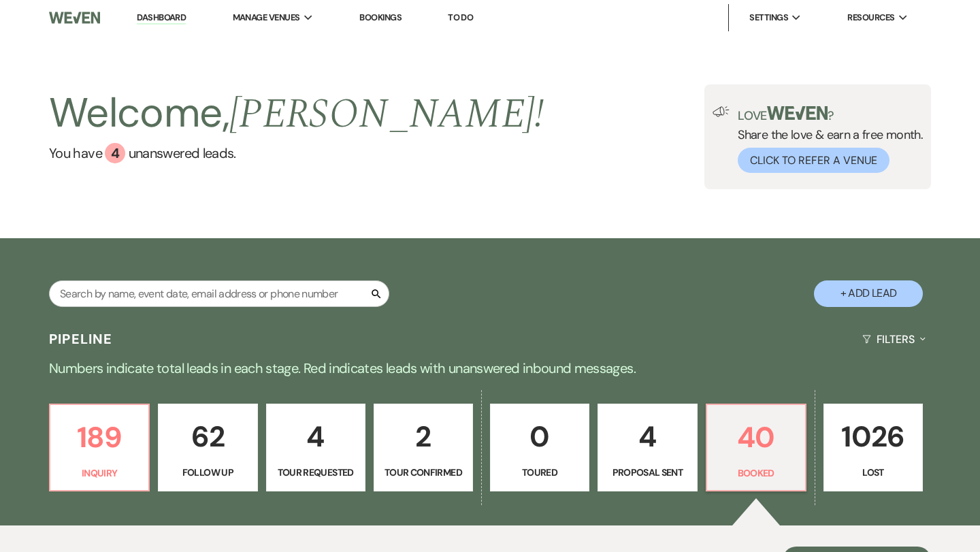  Describe the element at coordinates (539, 436) in the screenshot. I see `p: 0` at that location.